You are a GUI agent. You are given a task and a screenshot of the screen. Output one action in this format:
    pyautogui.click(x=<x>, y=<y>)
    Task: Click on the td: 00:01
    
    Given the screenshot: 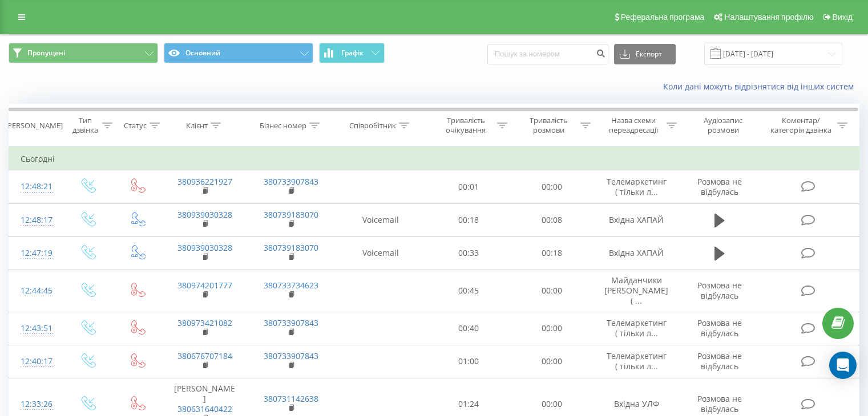 What is the action you would take?
    pyautogui.click(x=469, y=187)
    